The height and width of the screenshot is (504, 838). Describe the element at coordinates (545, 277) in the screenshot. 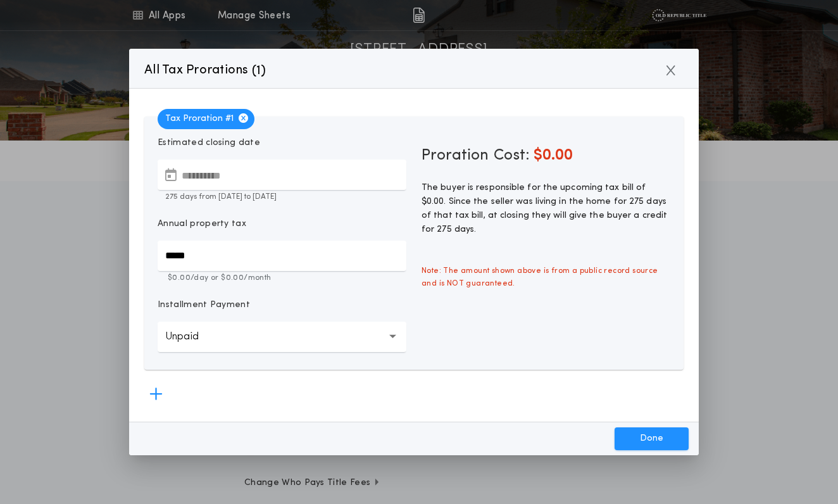

I see `span: Note: The amount shown above is from a public record source and is NOT guaranteed.` at that location.